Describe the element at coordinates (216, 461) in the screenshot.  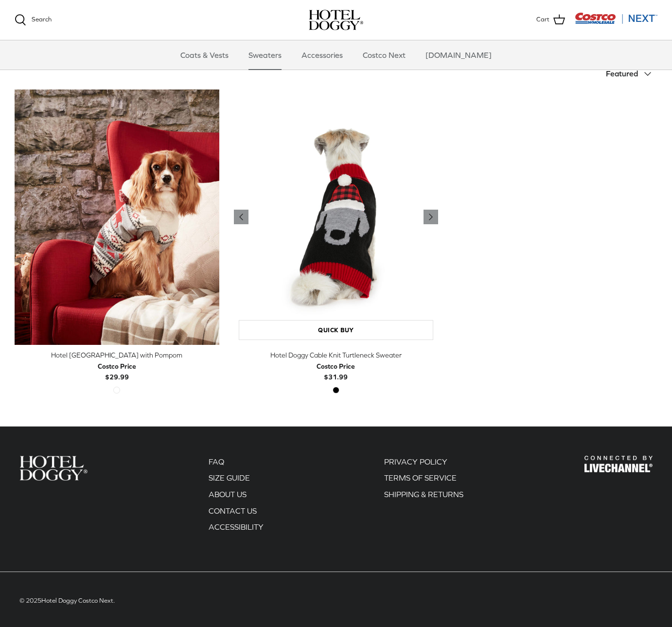
I see `a: FAQ` at that location.